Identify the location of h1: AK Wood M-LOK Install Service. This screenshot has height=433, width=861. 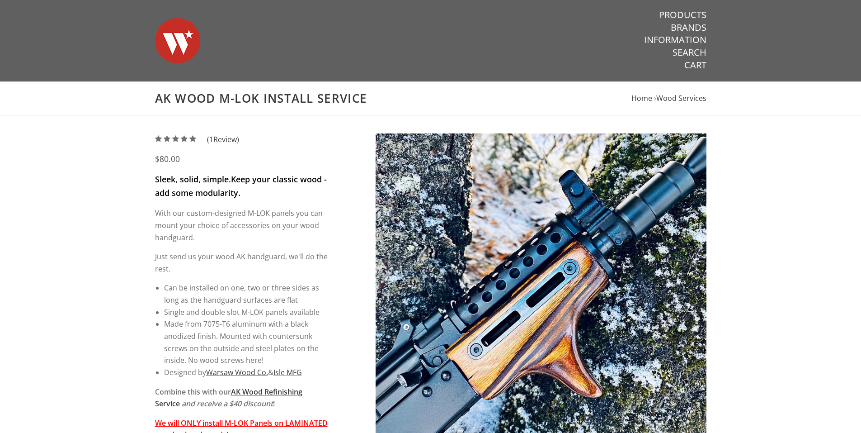
(431, 98).